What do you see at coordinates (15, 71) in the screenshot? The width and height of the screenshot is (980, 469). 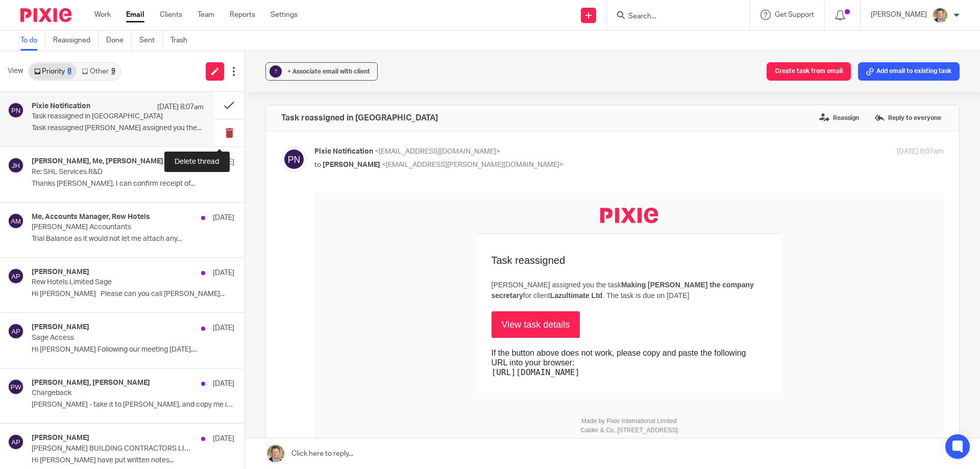 I see `span: View` at bounding box center [15, 71].